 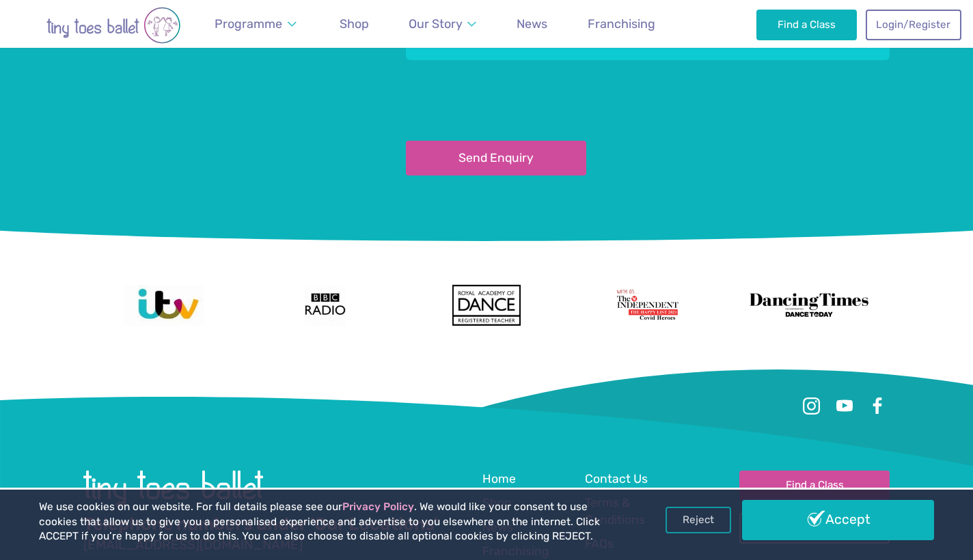 What do you see at coordinates (378, 507) in the screenshot?
I see `a: Privacy Policy` at bounding box center [378, 507].